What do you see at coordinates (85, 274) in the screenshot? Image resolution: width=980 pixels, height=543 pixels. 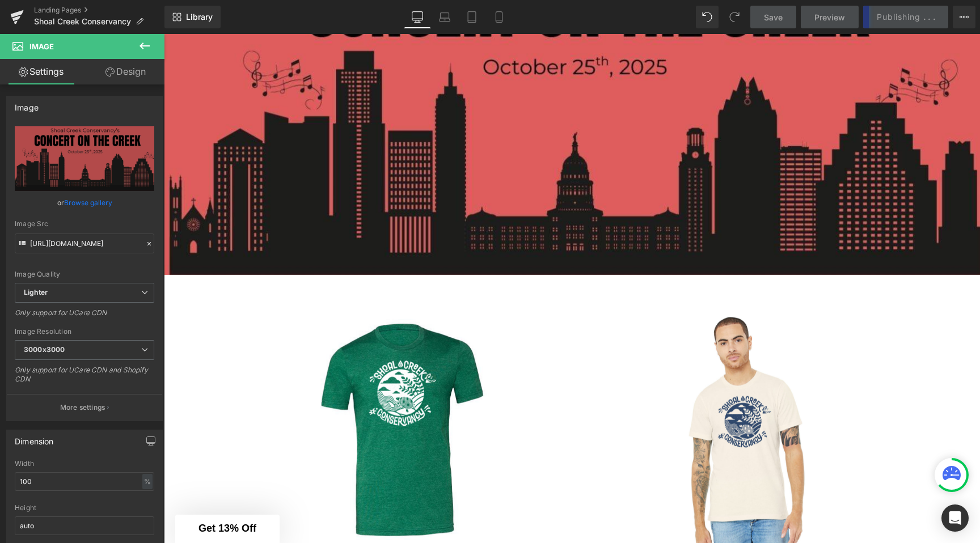 I see `div: Image Quality` at bounding box center [85, 274].